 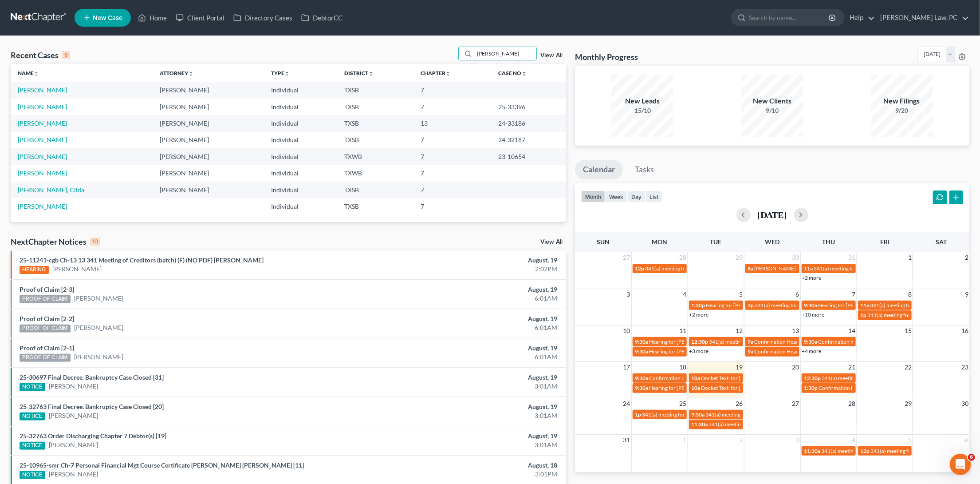 What do you see at coordinates (471, 465) in the screenshot?
I see `div: August, 18` at bounding box center [471, 465].